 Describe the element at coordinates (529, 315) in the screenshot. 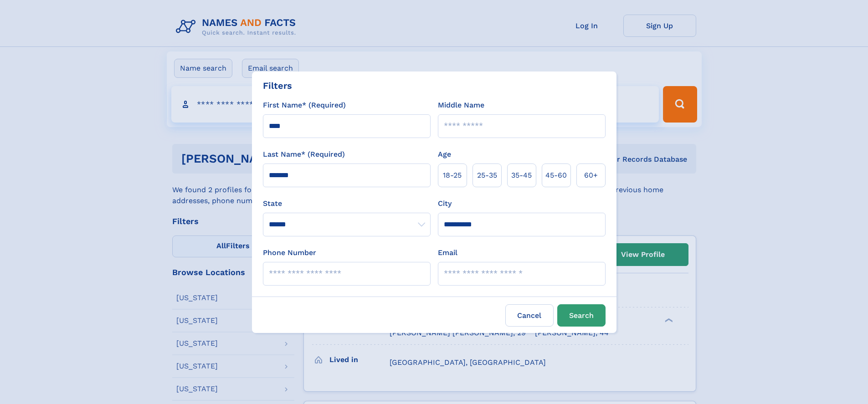

I see `label: Cancel` at that location.